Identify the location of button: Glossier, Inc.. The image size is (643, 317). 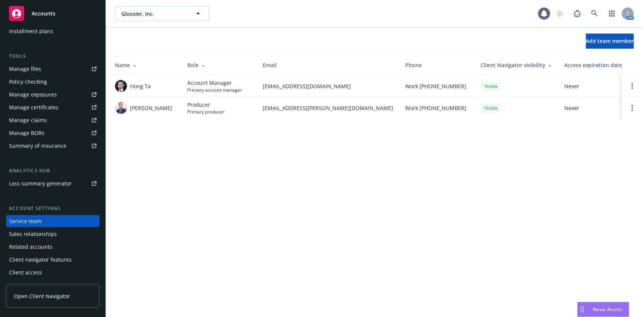
(162, 14).